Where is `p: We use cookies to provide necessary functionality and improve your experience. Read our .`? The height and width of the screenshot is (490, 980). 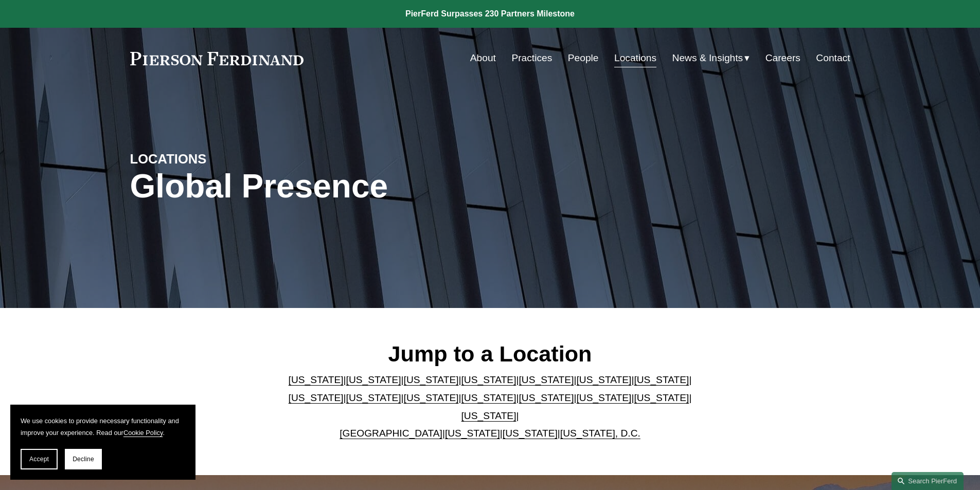 p: We use cookies to provide necessary functionality and improve your experience. Read our . is located at coordinates (103, 427).